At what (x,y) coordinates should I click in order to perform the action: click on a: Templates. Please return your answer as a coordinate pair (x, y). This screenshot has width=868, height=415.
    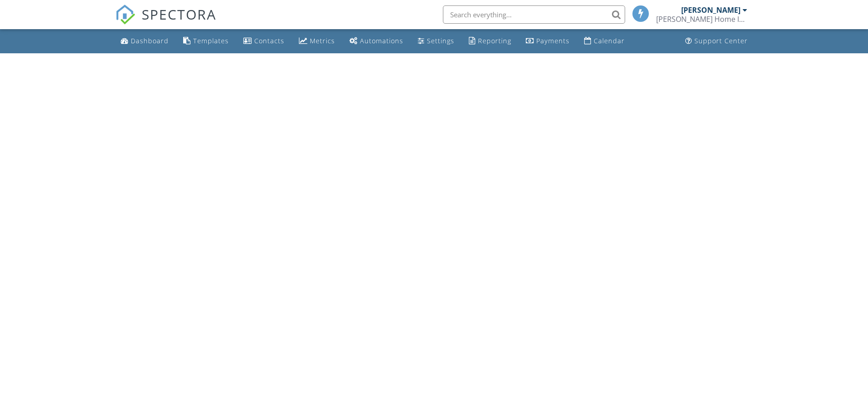
    Looking at the image, I should click on (206, 41).